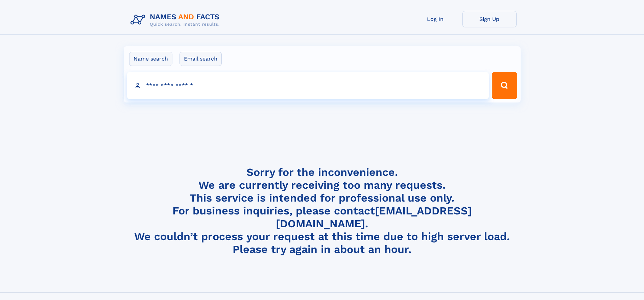 This screenshot has height=300, width=644. Describe the element at coordinates (151, 59) in the screenshot. I see `label: Name search` at that location.